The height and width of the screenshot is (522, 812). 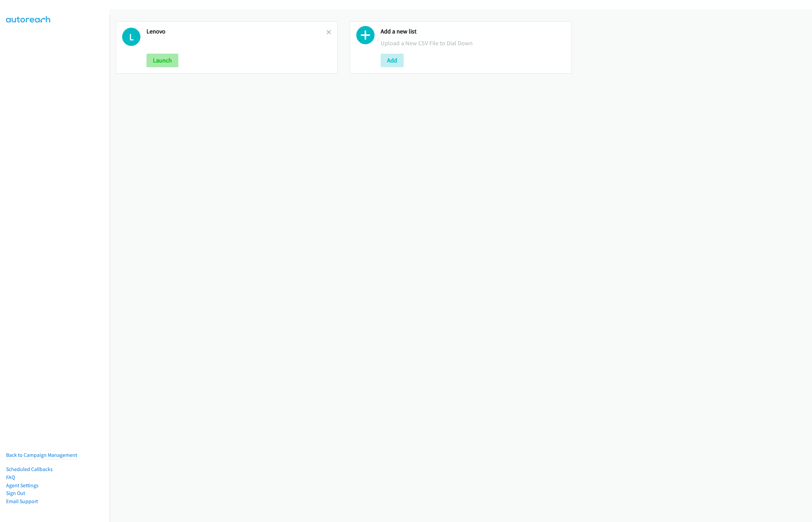 What do you see at coordinates (392, 60) in the screenshot?
I see `button: Add` at bounding box center [392, 60].